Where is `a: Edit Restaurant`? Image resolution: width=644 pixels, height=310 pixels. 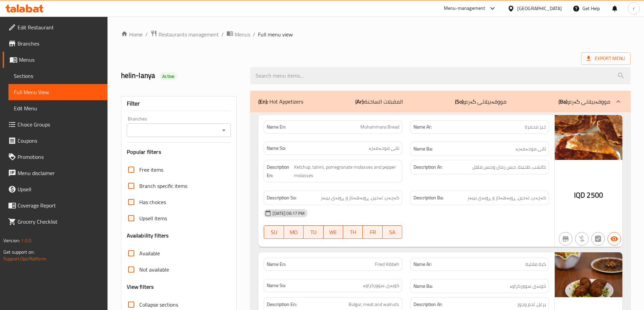
a: Edit Restaurant is located at coordinates (55, 28).